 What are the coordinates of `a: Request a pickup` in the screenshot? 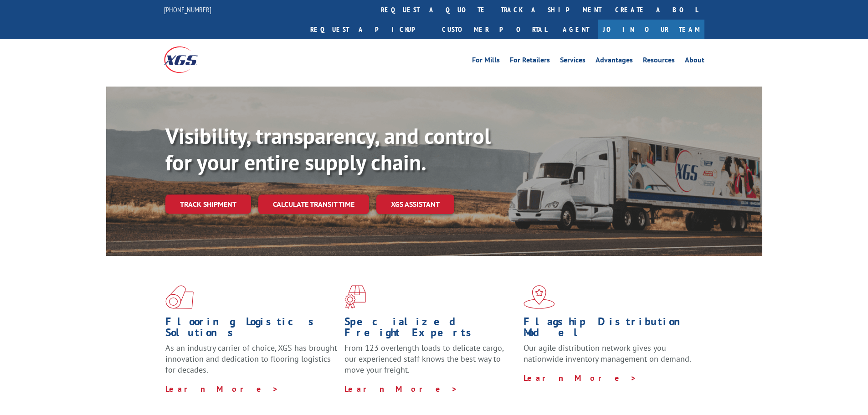 It's located at (369, 29).